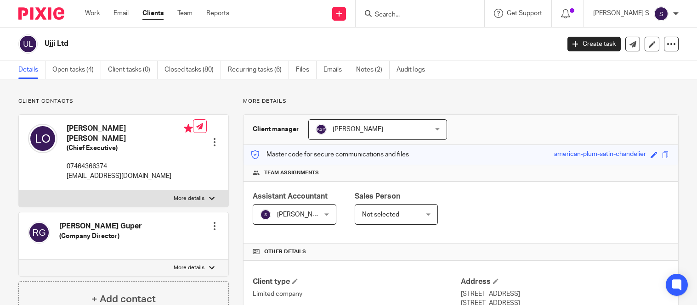  Describe the element at coordinates (377, 197) in the screenshot. I see `span: Sales Person` at that location.